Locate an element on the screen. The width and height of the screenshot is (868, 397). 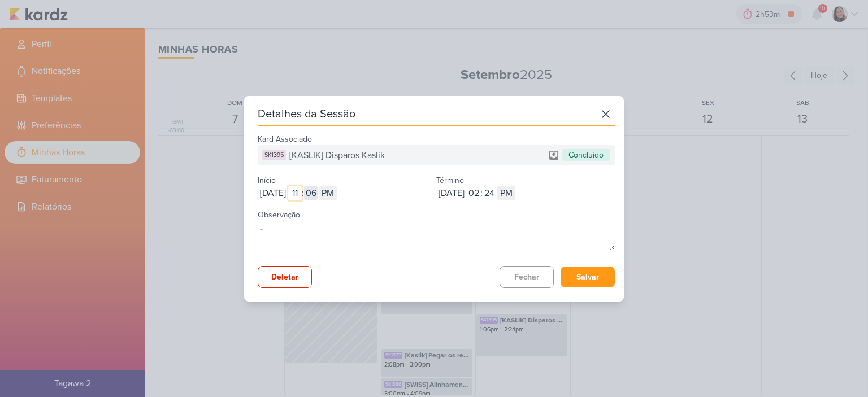
div: Detalhes da Sessão is located at coordinates (306, 114).